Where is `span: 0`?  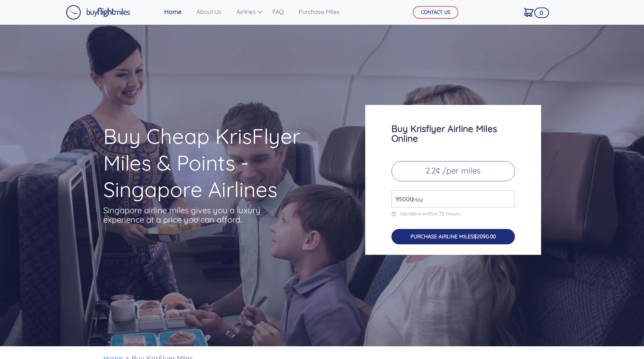 span: 0 is located at coordinates (542, 12).